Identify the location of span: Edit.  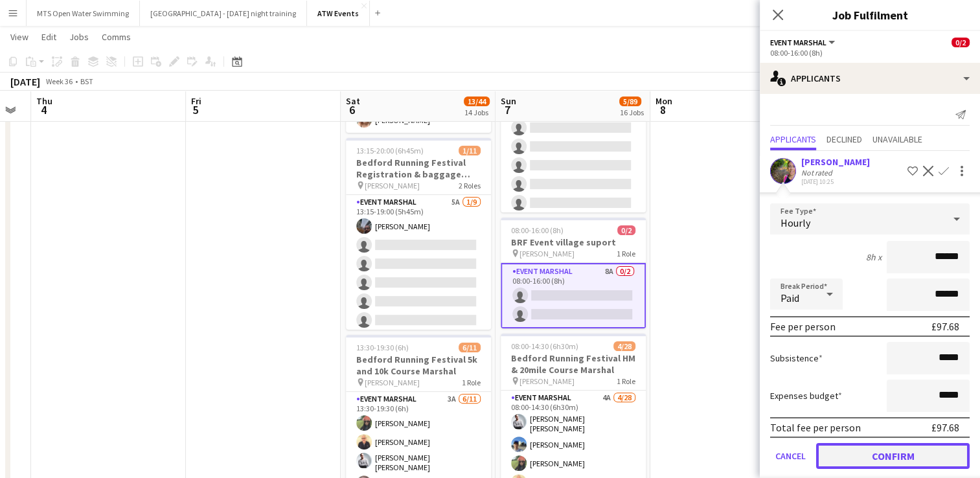
(49, 37).